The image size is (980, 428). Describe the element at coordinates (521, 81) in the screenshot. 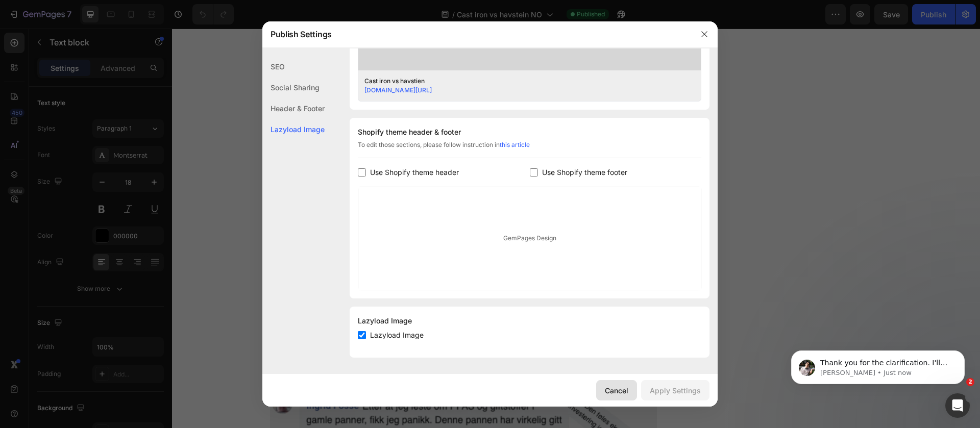

I see `div: Cast iron vs havstien` at that location.